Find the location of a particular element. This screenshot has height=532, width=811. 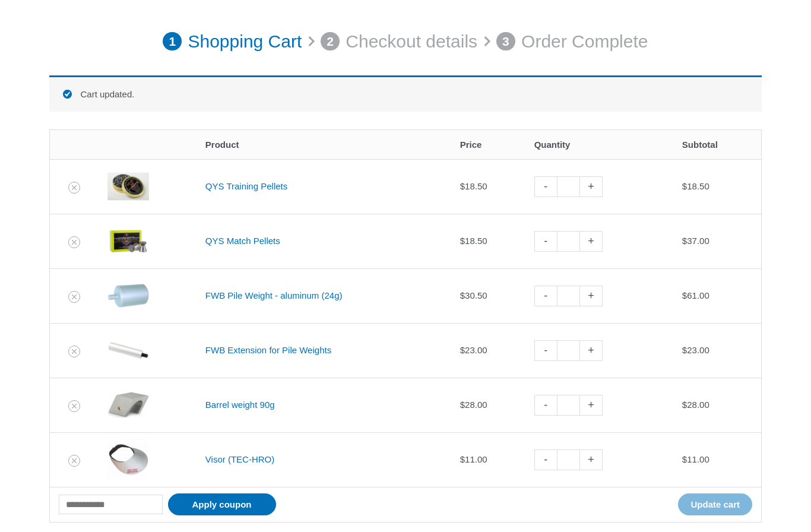

a: Remove QYS Match Pellets from cart is located at coordinates (74, 242).